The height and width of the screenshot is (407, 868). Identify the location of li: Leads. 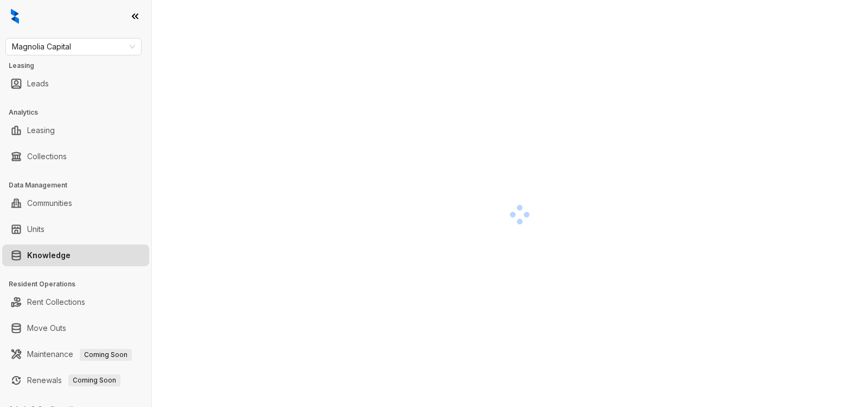
(75, 84).